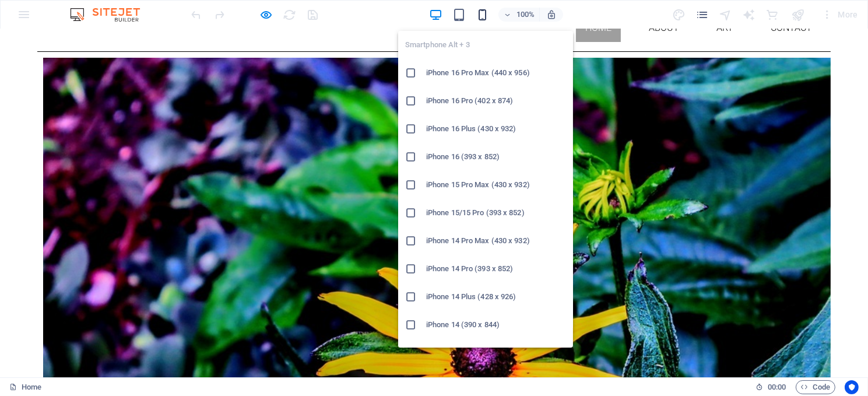 This screenshot has height=396, width=868. Describe the element at coordinates (815, 387) in the screenshot. I see `button: Code` at that location.